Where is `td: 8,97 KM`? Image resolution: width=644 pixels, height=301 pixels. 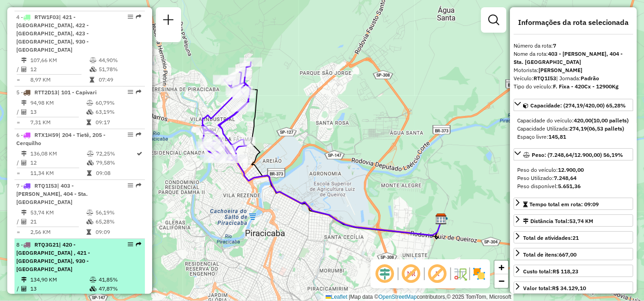
td: 8,97 KM is located at coordinates (60, 80).